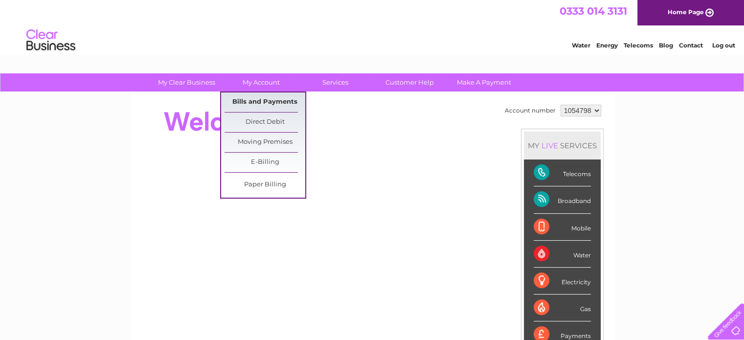 The image size is (744, 340). What do you see at coordinates (530, 110) in the screenshot?
I see `td: Account number` at bounding box center [530, 110].